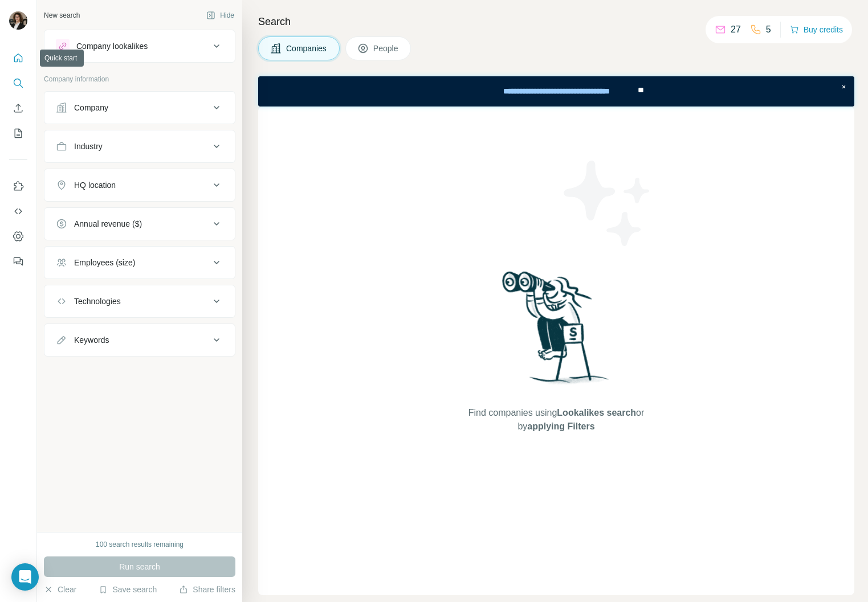 This screenshot has width=868, height=602. Describe the element at coordinates (607, 203) in the screenshot. I see `img: Surfe Illustration - Stars` at that location.